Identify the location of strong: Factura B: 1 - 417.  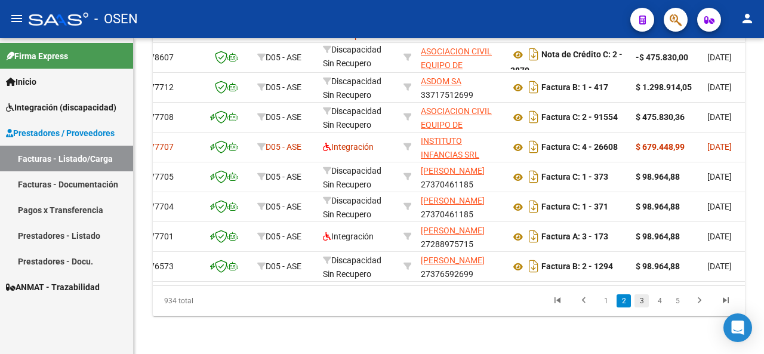
(575, 88).